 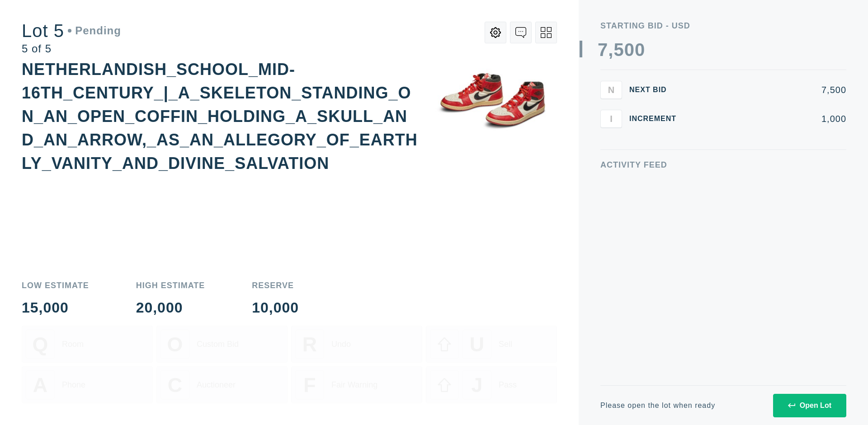 What do you see at coordinates (657, 119) in the screenshot?
I see `div: Increment` at bounding box center [657, 119].